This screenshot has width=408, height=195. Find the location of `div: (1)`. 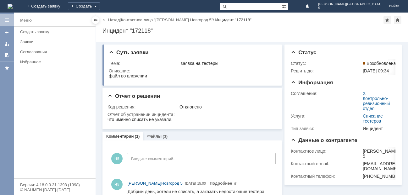

div: (1) is located at coordinates (137, 136).